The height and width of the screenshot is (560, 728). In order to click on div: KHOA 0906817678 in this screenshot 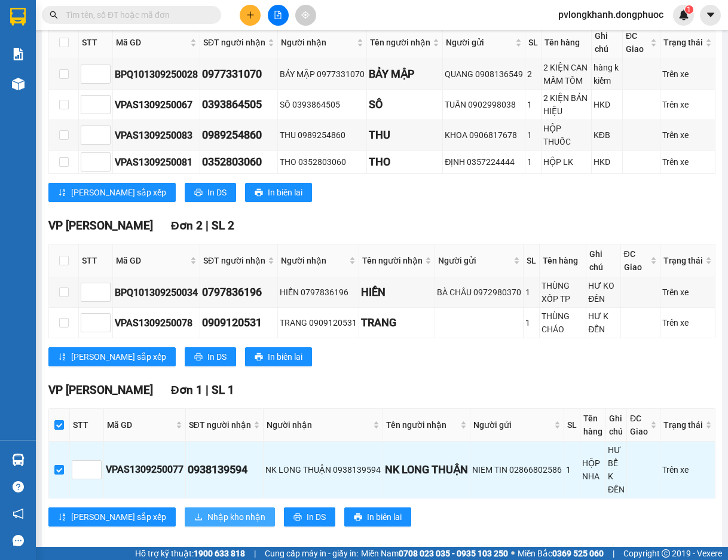, I will do `click(483, 135)`.